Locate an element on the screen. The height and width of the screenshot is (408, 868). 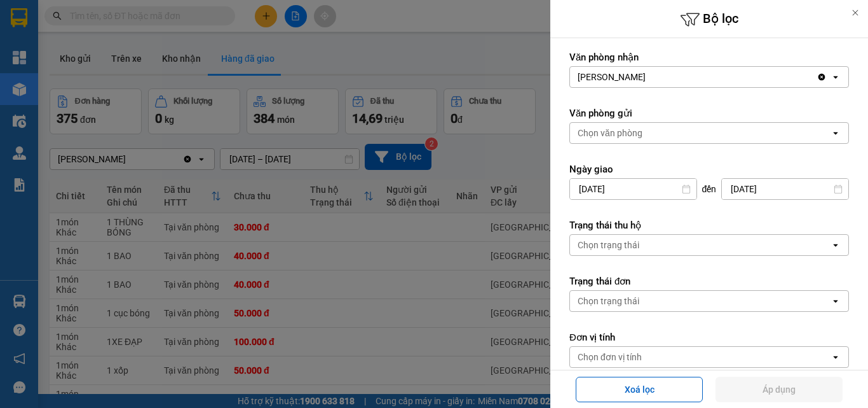
button: Xoá lọc is located at coordinates (639, 390).